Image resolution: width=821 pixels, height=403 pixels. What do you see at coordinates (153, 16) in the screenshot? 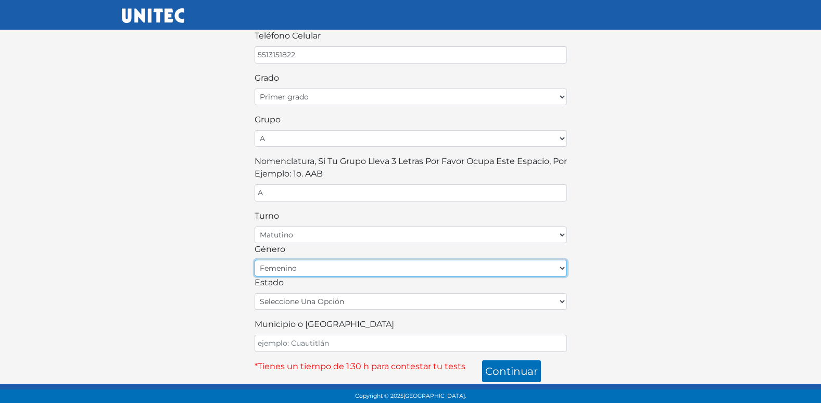
I see `img: UNITEC` at bounding box center [153, 16].